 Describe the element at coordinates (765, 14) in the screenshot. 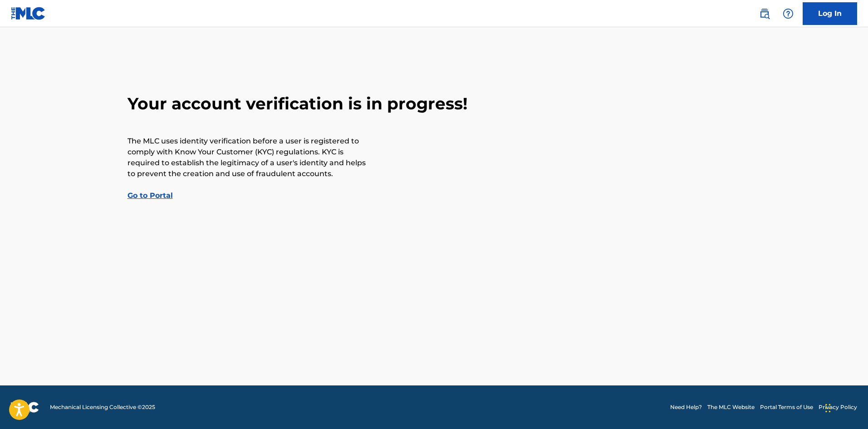

I see `a: Public Search` at that location.